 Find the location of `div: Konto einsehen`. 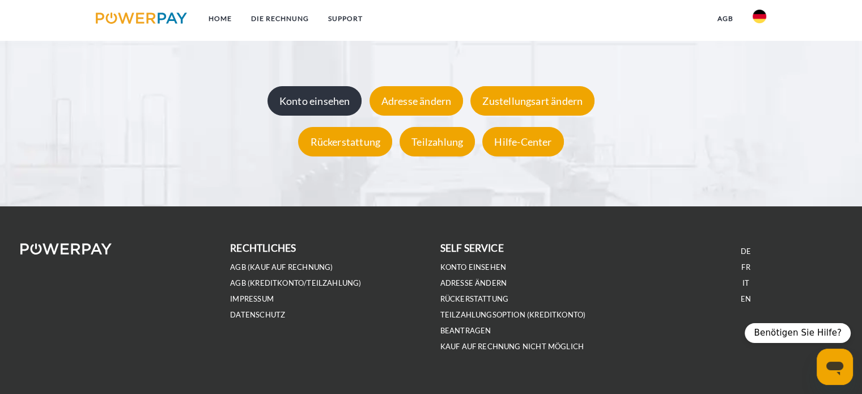

div: Konto einsehen is located at coordinates (314, 101).